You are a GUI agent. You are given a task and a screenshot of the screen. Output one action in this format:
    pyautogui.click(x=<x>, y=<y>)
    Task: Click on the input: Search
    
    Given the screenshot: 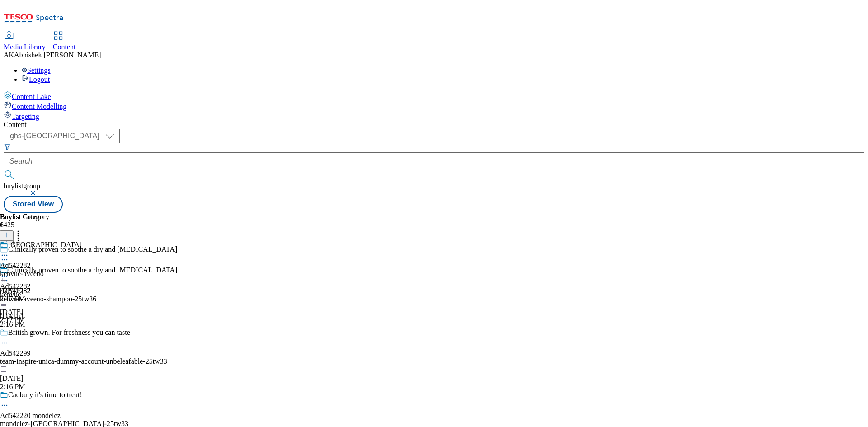 What is the action you would take?
    pyautogui.click(x=434, y=161)
    